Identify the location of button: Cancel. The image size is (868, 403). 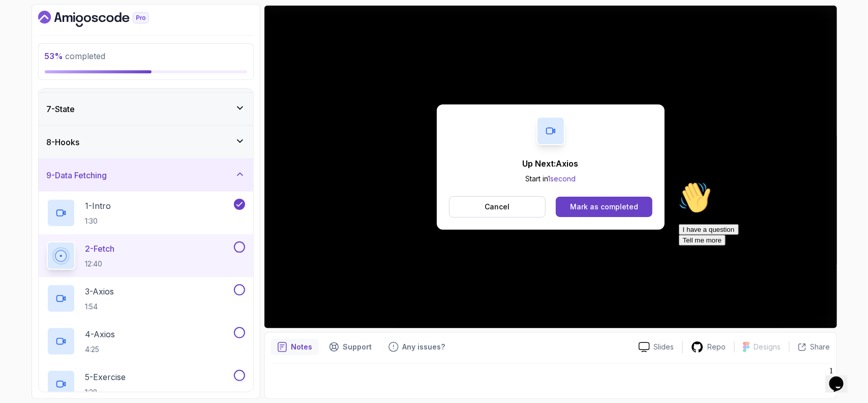
(498, 207).